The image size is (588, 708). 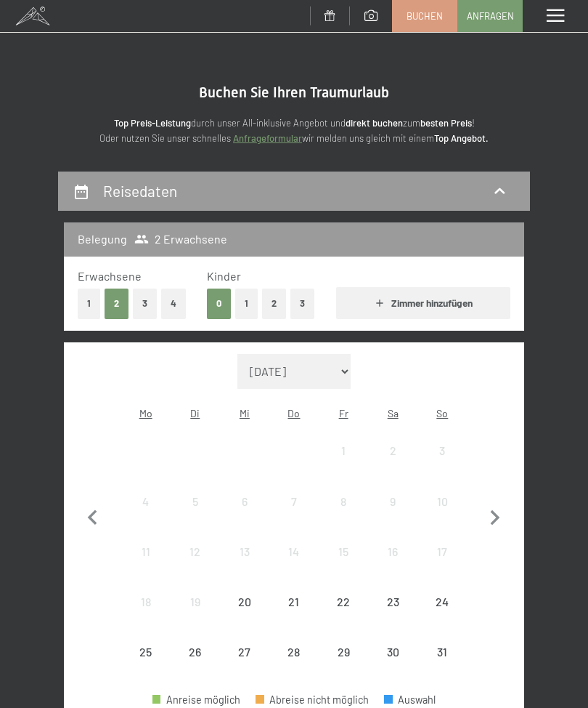 What do you see at coordinates (245, 652) in the screenshot?
I see `div: Wed Aug 27 2025` at bounding box center [245, 652].